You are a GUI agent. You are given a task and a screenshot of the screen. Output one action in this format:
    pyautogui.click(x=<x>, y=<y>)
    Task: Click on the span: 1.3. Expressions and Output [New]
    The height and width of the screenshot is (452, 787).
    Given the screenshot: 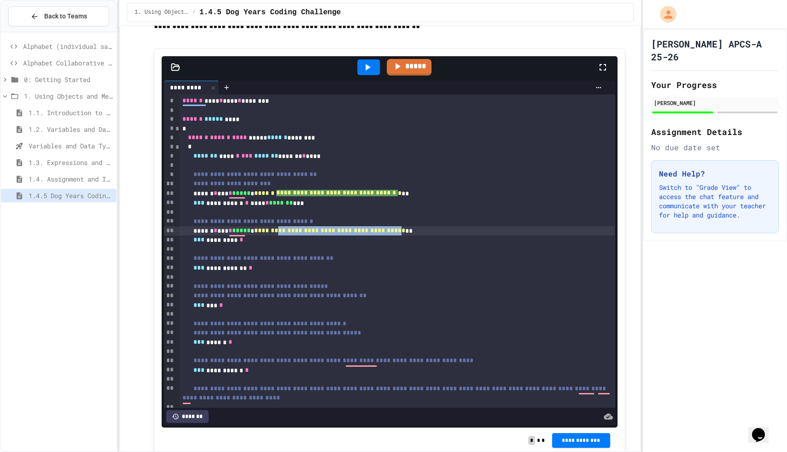 What is the action you would take?
    pyautogui.click(x=71, y=162)
    